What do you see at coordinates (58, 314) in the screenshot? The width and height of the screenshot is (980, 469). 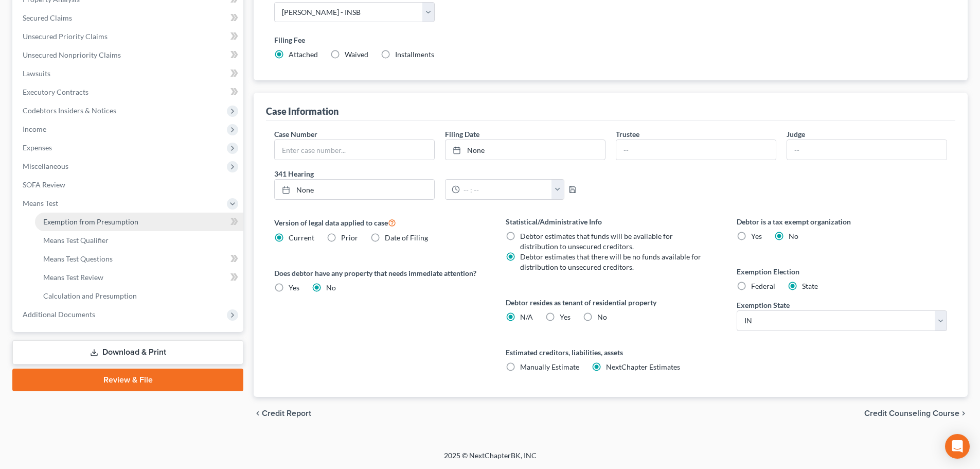 I see `span: Additional Documents` at bounding box center [58, 314].